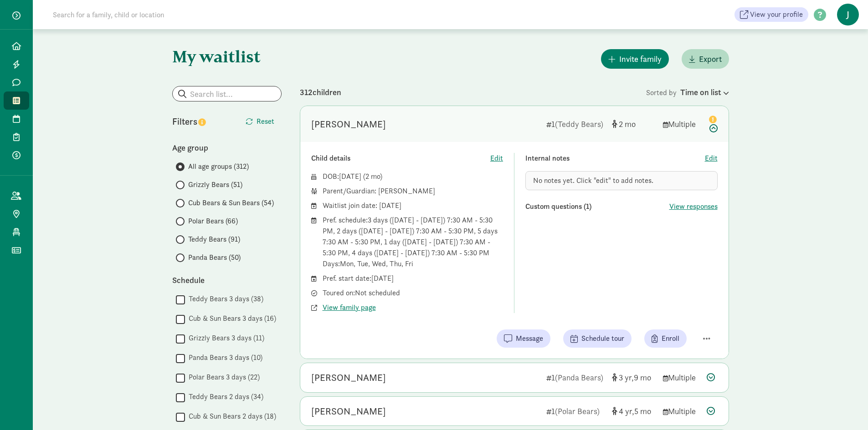 Image resolution: width=868 pixels, height=430 pixels. I want to click on span: Enroll, so click(670, 339).